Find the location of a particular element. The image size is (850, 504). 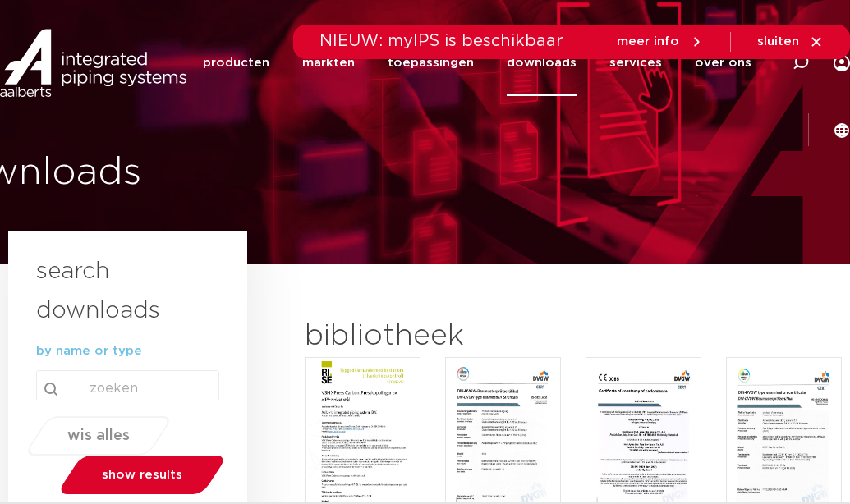

span: show results is located at coordinates (142, 475).